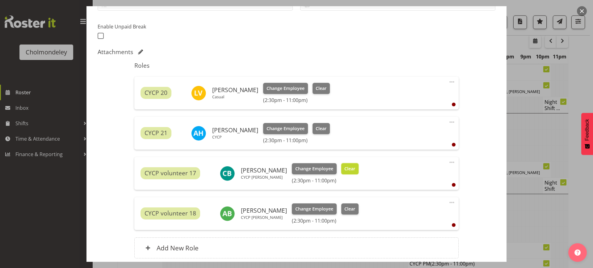 This screenshot has width=593, height=268. What do you see at coordinates (296, 66) in the screenshot?
I see `h5: Roles` at bounding box center [296, 66].